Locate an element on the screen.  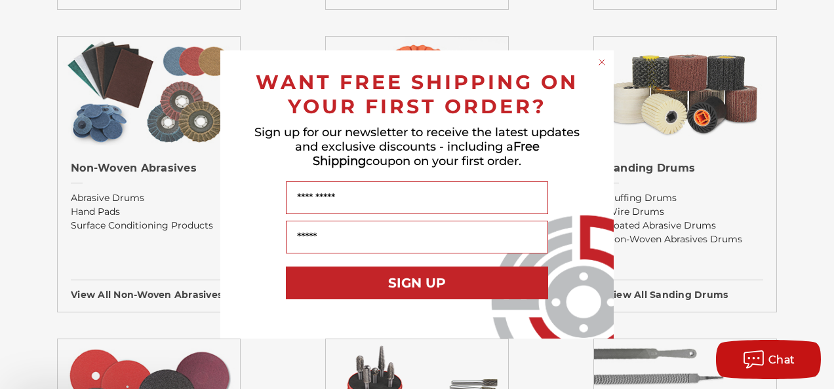
span: Chat is located at coordinates (781, 360).